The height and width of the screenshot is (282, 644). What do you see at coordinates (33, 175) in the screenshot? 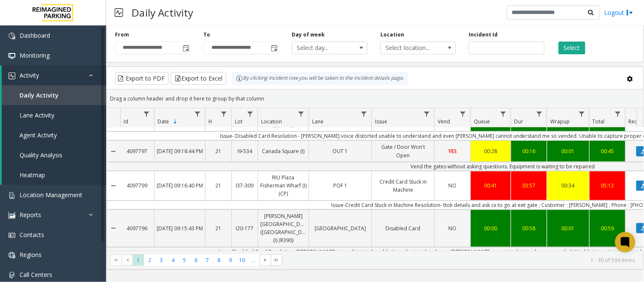
I see `span: Heatmap` at bounding box center [33, 175].